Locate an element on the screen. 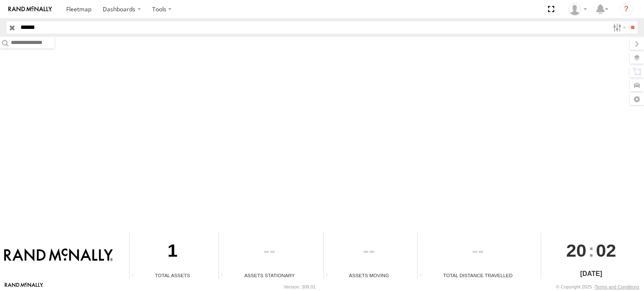  div: Total number of assets current in transit. is located at coordinates (330, 276).